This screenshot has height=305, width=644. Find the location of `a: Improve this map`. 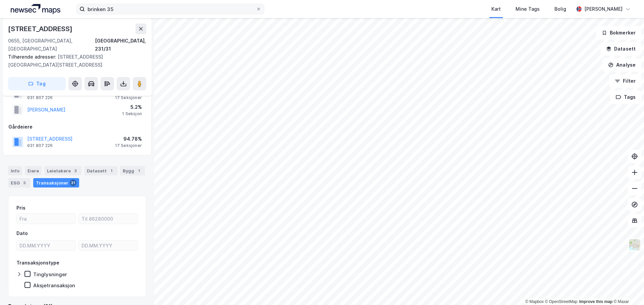

a: Improve this map is located at coordinates (596, 302).